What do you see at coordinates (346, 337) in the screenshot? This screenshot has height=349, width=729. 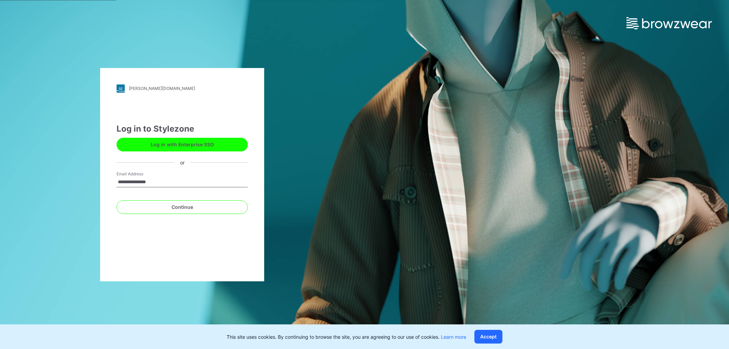 I see `p: This site uses cookies. By continuing to browse the site, you are agreeing to our use of cookies.` at bounding box center [346, 337].